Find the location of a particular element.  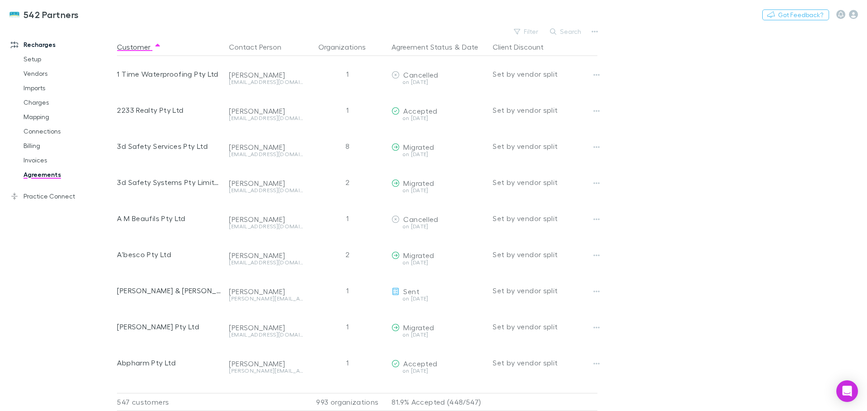

a: Recharges is located at coordinates (62, 45).